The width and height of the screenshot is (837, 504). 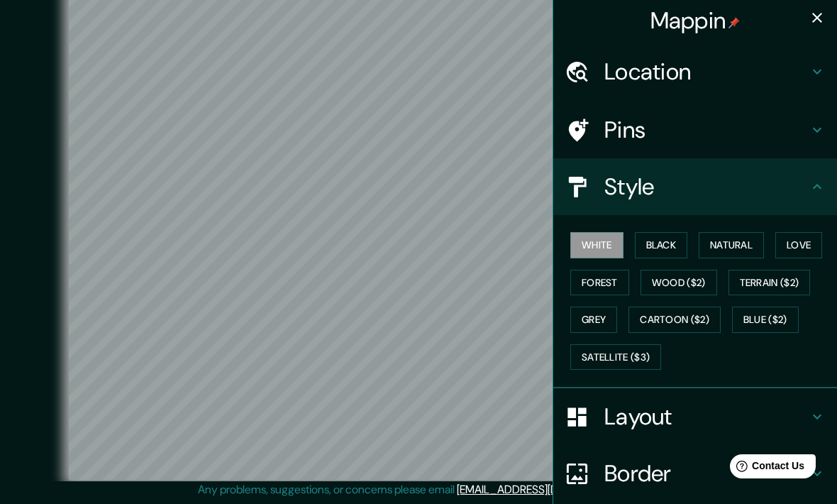 What do you see at coordinates (596, 245) in the screenshot?
I see `button: White` at bounding box center [596, 245].